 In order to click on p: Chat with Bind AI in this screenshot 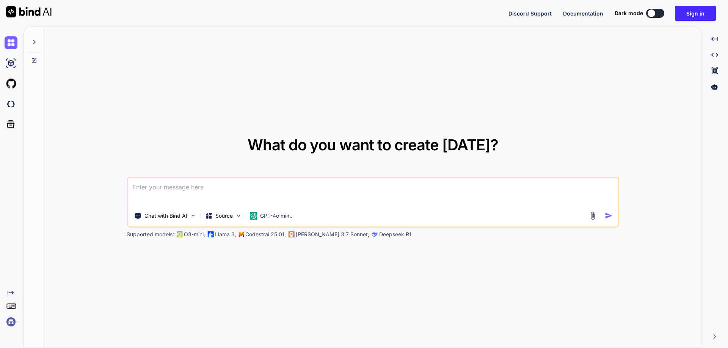, I will do `click(166, 216)`.